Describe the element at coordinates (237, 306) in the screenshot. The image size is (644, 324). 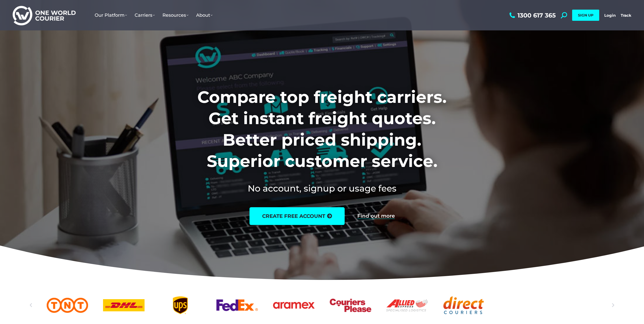
I see `a: FedEx logo` at that location.